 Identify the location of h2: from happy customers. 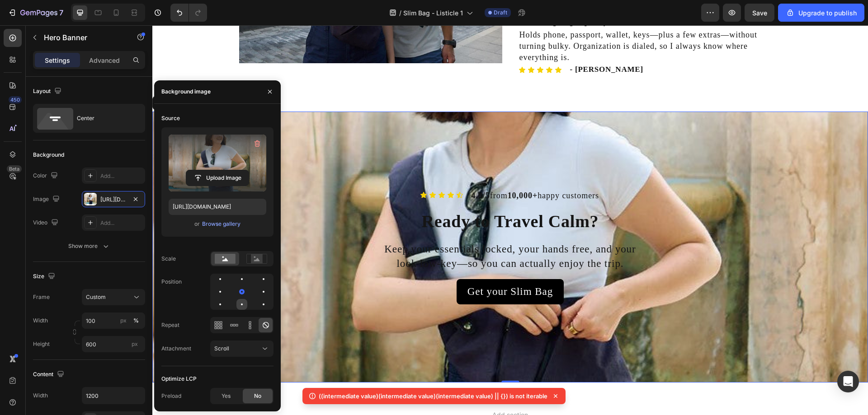
(470, 170).